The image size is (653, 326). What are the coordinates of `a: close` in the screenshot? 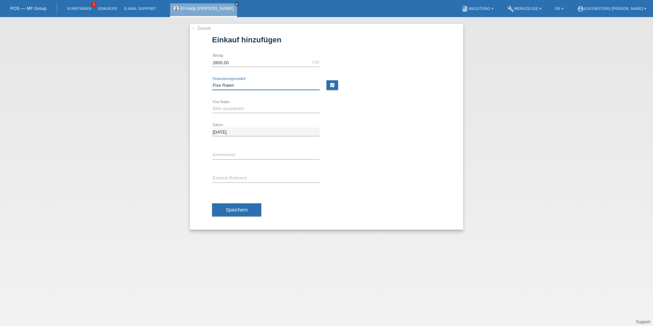 It's located at (237, 4).